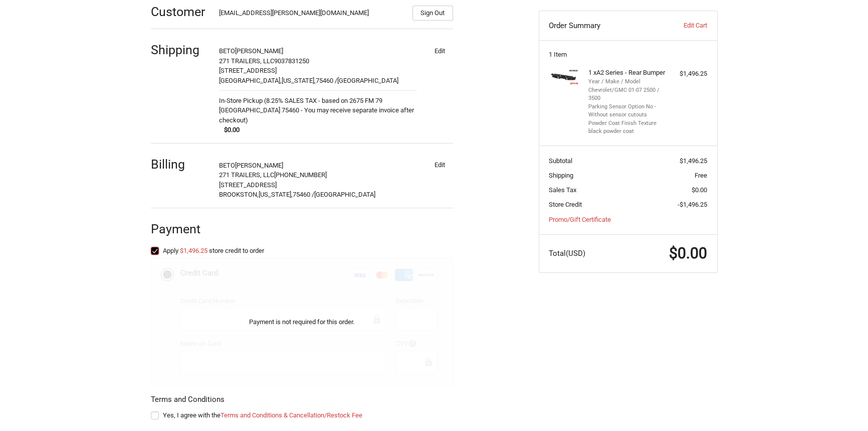  I want to click on a: Edit Cart, so click(682, 25).